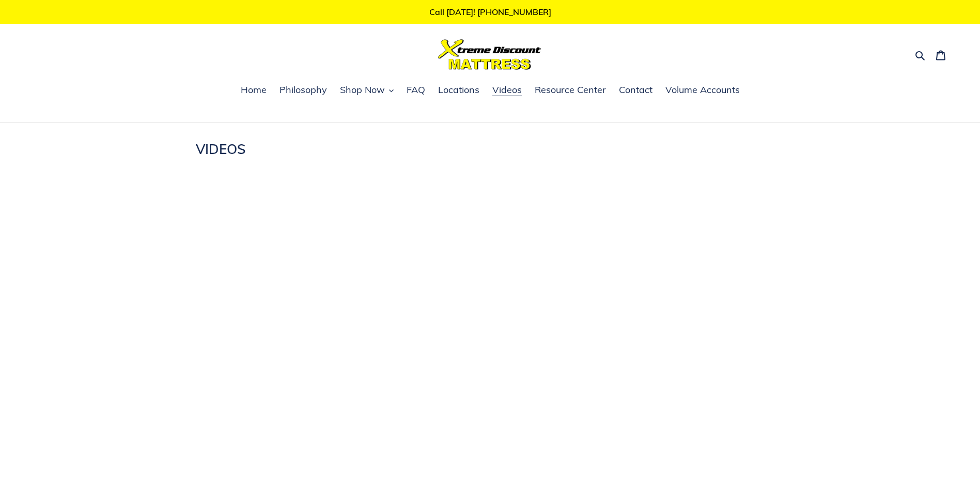 Image resolution: width=980 pixels, height=493 pixels. What do you see at coordinates (635, 90) in the screenshot?
I see `span: Contact` at bounding box center [635, 90].